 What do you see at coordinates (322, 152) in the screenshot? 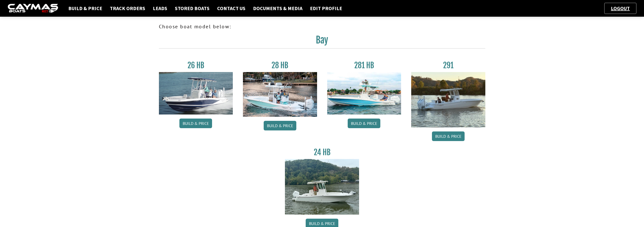
I see `h3: 24 HB` at bounding box center [322, 152].